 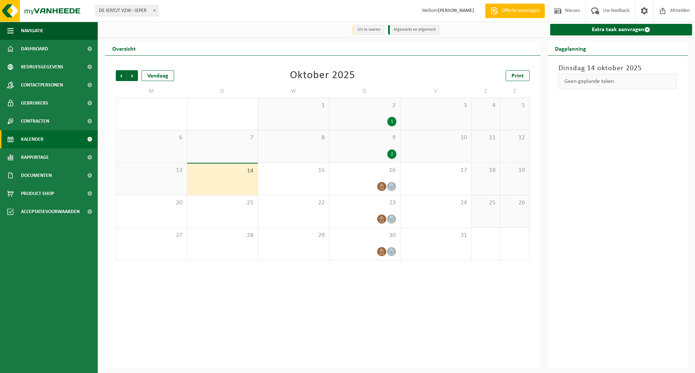 What do you see at coordinates (42, 67) in the screenshot?
I see `span: Bedrijfsgegevens` at bounding box center [42, 67].